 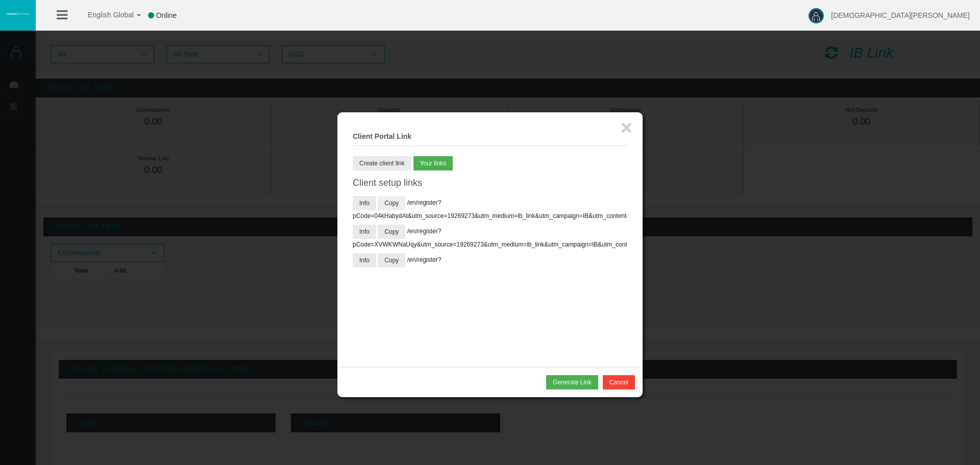 I want to click on button: Generate Link, so click(x=572, y=382).